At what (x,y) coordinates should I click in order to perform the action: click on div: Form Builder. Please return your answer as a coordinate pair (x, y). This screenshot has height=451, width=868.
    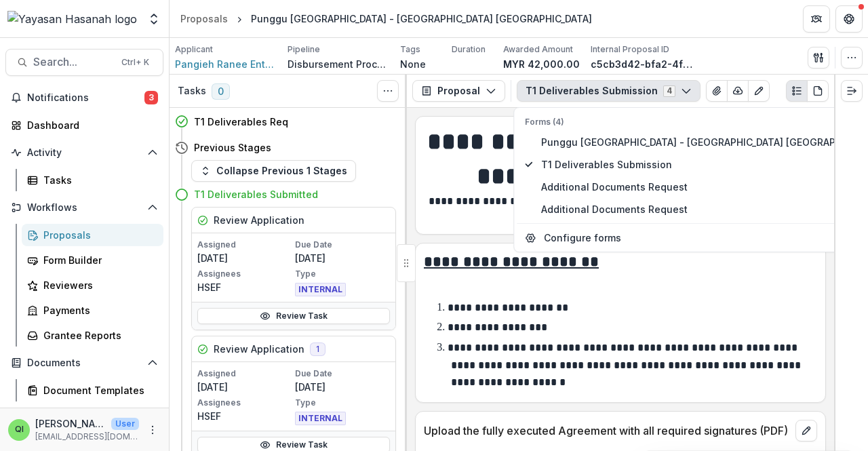
    Looking at the image, I should click on (97, 260).